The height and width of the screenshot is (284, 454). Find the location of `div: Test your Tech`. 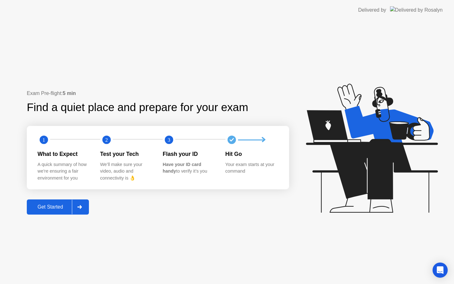

div: Test your Tech is located at coordinates (126, 154).